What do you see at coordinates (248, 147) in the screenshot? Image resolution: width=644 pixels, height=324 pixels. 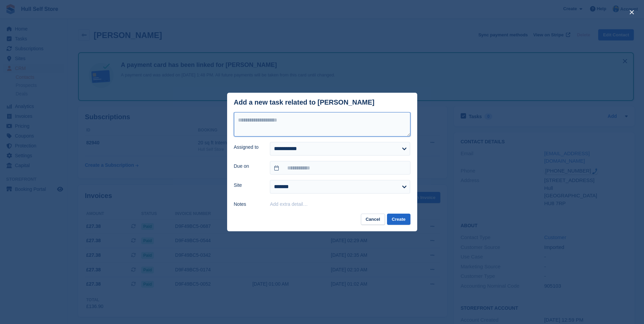 I see `label: Assigned to` at bounding box center [248, 147].